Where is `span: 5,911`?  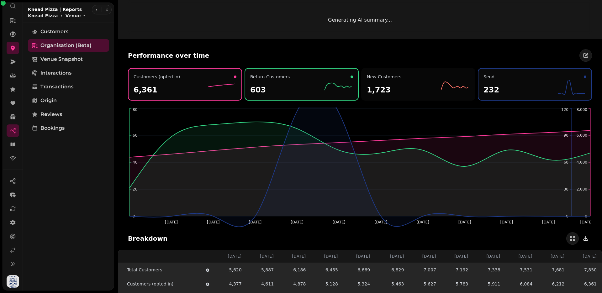 span: 5,911 is located at coordinates (494, 284).